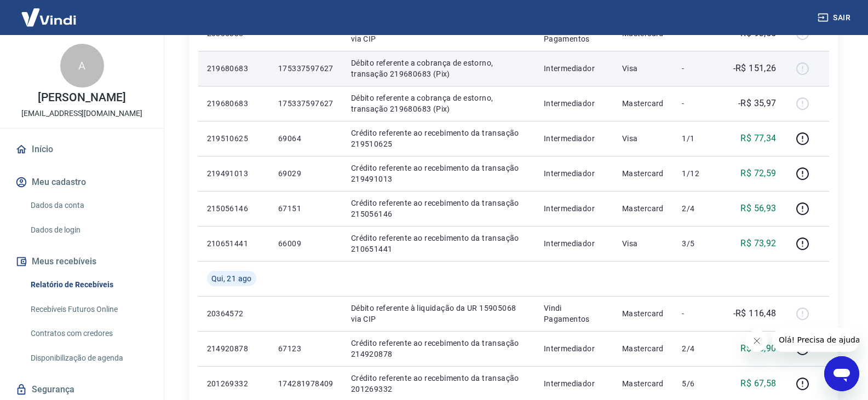 The image size is (868, 400). What do you see at coordinates (574, 314) in the screenshot?
I see `p: Vindi Pagamentos` at bounding box center [574, 314].